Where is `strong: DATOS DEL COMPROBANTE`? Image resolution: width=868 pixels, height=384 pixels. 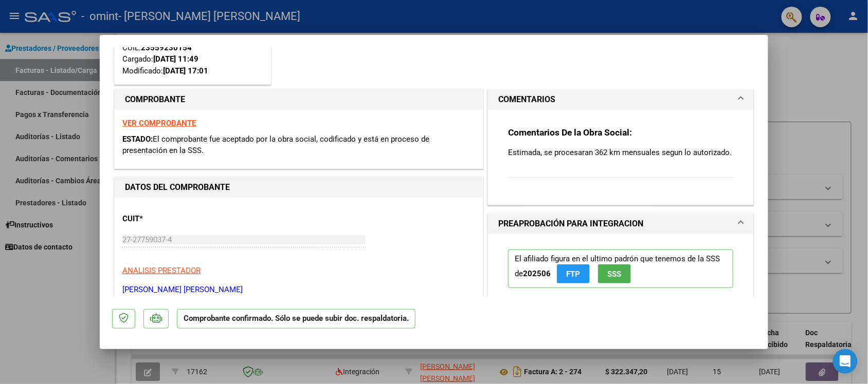 strong: DATOS DEL COMPROBANTE is located at coordinates (177, 187).